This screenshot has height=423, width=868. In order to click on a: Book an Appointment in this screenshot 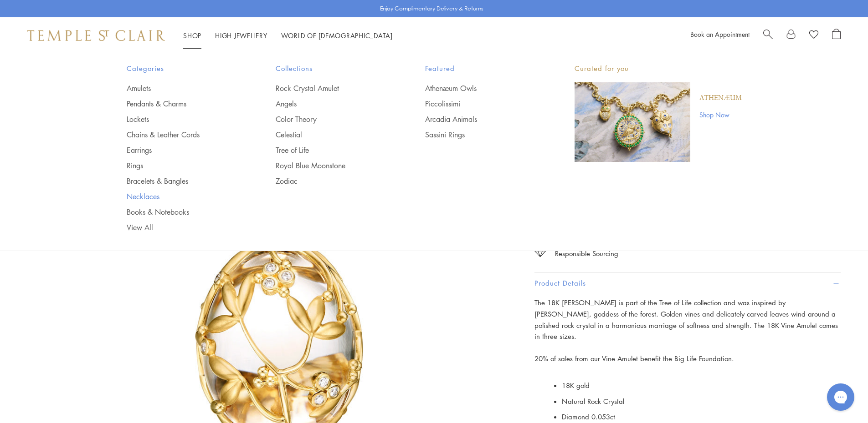, I will do `click(720, 34)`.